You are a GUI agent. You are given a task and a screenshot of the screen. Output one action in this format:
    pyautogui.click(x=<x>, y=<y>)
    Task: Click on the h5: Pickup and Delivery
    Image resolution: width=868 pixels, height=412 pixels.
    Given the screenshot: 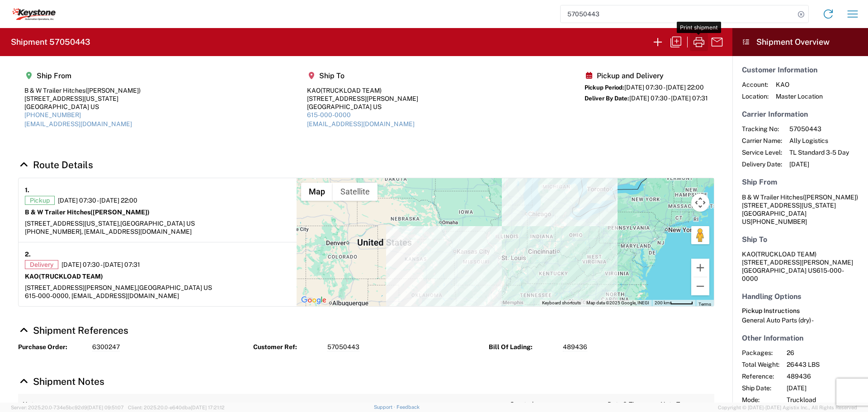 What is the action you would take?
    pyautogui.click(x=646, y=75)
    